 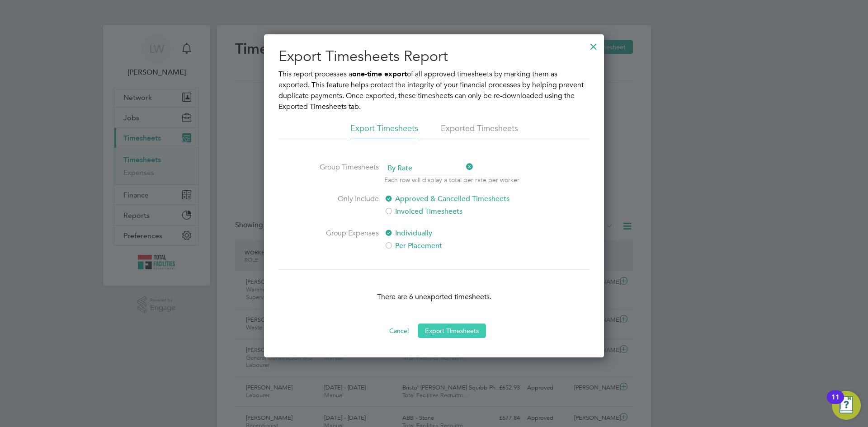 What do you see at coordinates (379, 74) in the screenshot?
I see `b: one-time export` at bounding box center [379, 74].